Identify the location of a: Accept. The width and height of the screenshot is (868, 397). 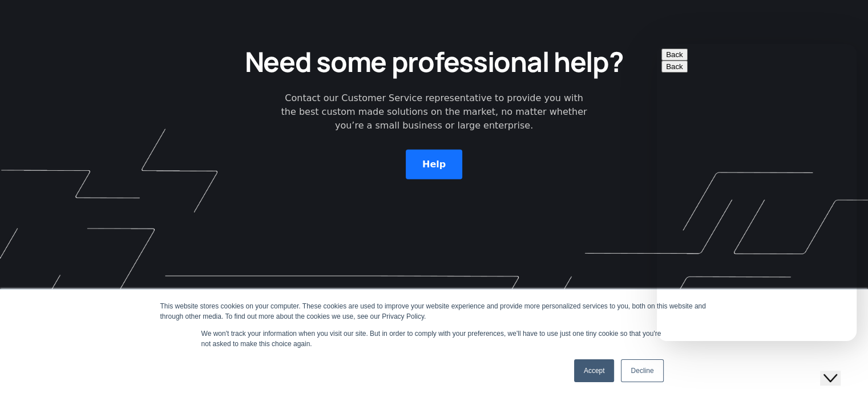
(594, 370).